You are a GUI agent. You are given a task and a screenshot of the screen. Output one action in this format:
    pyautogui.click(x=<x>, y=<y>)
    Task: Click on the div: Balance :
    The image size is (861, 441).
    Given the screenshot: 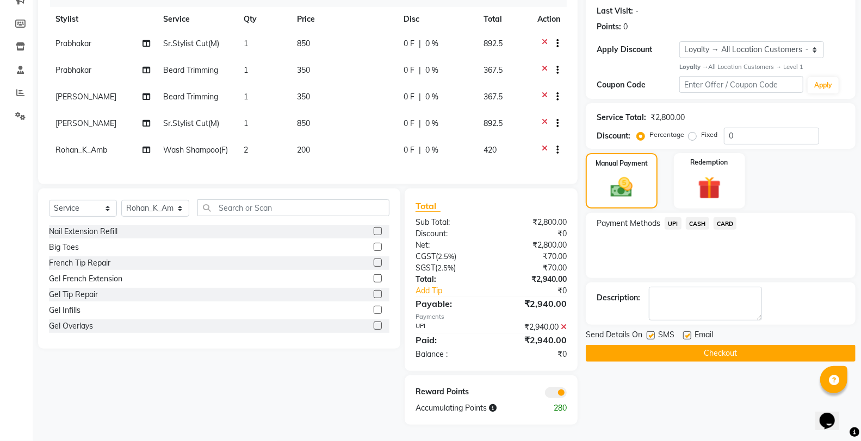 What is the action you would take?
    pyautogui.click(x=449, y=355)
    